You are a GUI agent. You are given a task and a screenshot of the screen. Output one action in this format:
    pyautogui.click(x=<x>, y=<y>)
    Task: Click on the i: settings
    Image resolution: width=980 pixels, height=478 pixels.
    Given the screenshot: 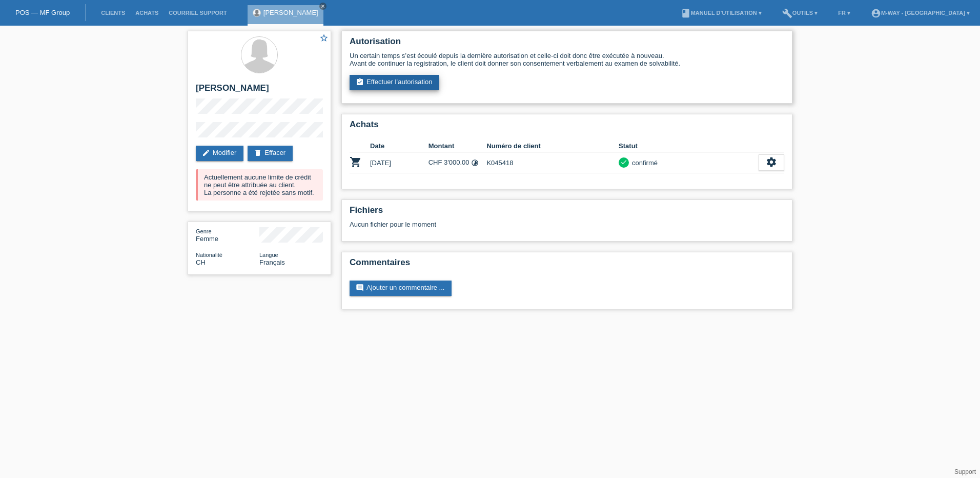 What is the action you would take?
    pyautogui.click(x=771, y=162)
    